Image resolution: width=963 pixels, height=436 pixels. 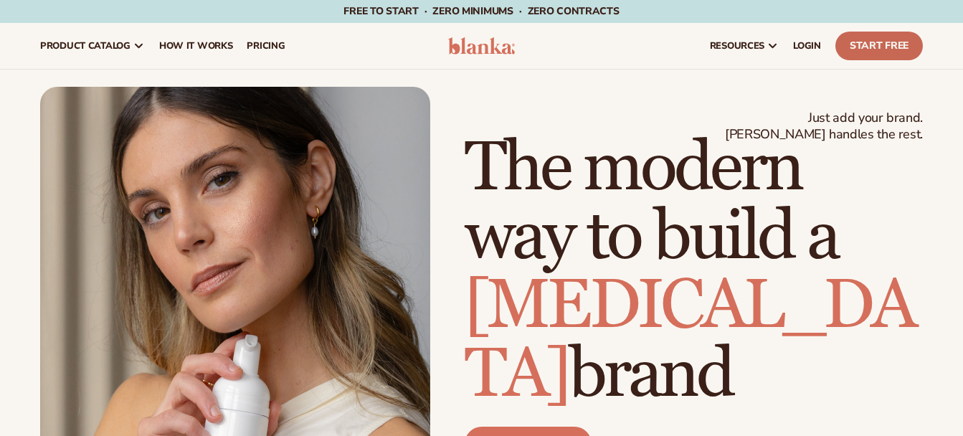 I want to click on a: Start Free, so click(x=879, y=46).